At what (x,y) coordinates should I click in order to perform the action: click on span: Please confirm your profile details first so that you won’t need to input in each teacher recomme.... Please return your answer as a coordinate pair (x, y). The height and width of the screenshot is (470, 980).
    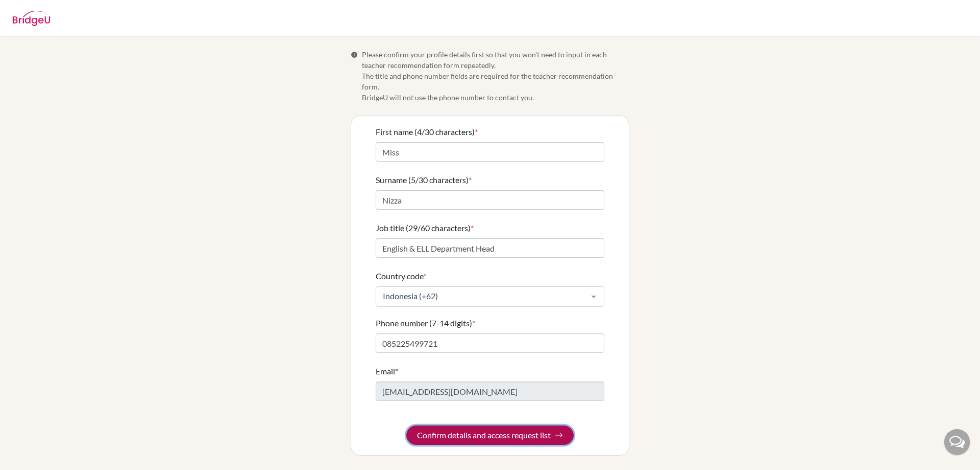
    Looking at the image, I should click on (496, 76).